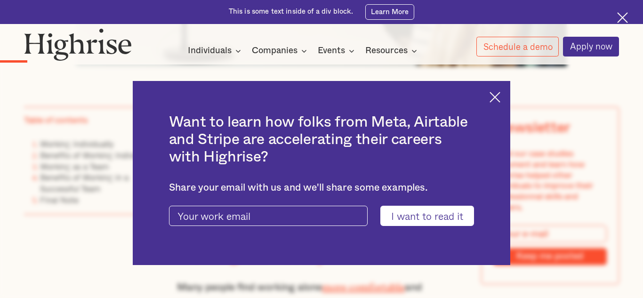  Describe the element at coordinates (390, 12) in the screenshot. I see `a: Learn More` at that location.